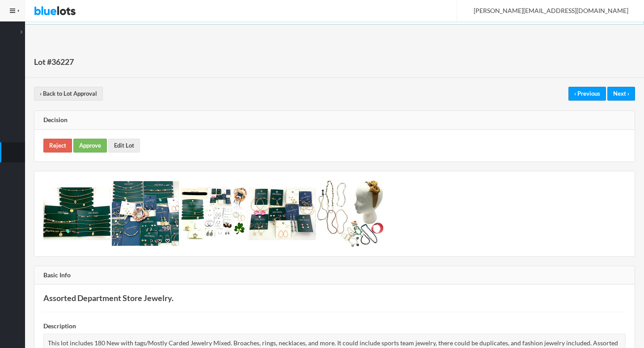 This screenshot has height=348, width=644. Describe the element at coordinates (58, 145) in the screenshot. I see `a: Reject` at that location.